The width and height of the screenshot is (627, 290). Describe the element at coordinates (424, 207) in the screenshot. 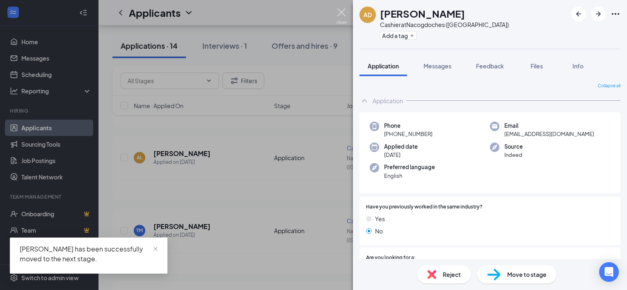

I see `span: Have you previously worked in the same industry?` at that location.